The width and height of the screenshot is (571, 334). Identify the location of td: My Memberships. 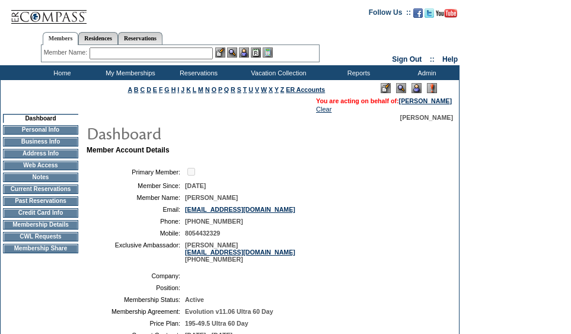
(129, 72).